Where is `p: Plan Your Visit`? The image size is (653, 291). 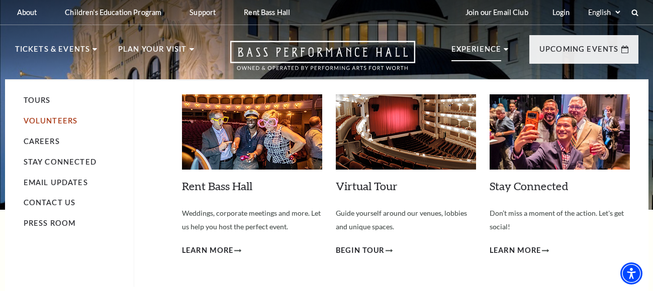
p: Plan Your Visit is located at coordinates (152, 52).